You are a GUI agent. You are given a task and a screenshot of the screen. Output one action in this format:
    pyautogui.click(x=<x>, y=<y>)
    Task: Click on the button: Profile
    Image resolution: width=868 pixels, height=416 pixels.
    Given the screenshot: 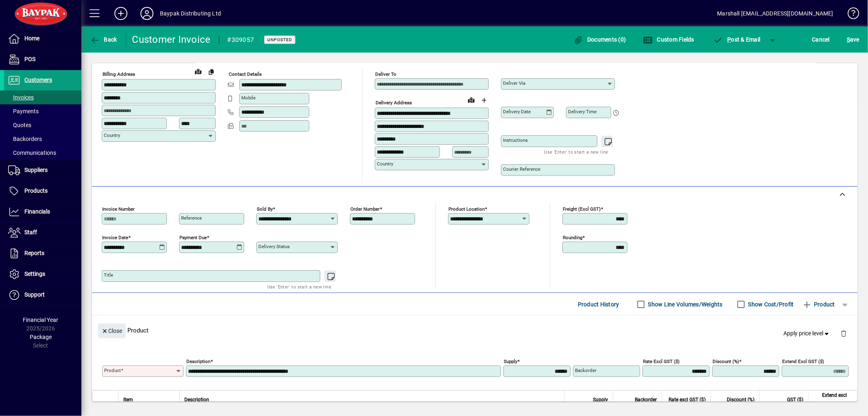 What is the action you would take?
    pyautogui.click(x=147, y=13)
    